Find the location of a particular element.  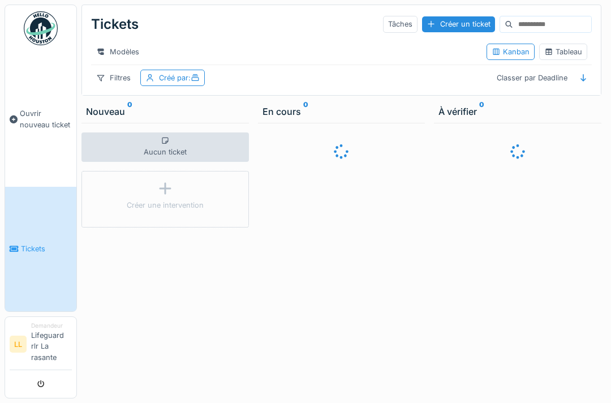

div: Créer un ticket is located at coordinates (458, 24).